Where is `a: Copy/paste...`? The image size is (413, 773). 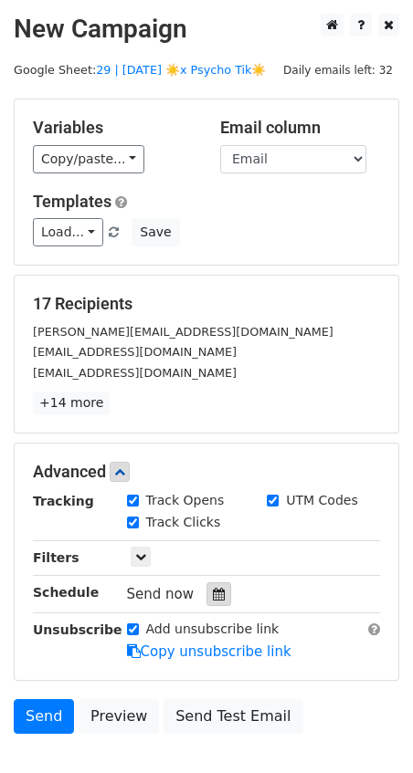
a: Copy/paste... is located at coordinates (89, 159).